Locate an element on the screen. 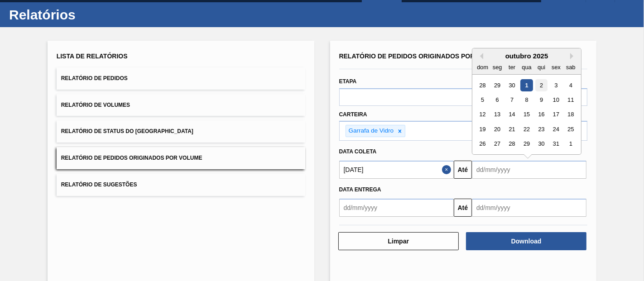 This screenshot has width=644, height=281. button: Limpar is located at coordinates (398, 241).